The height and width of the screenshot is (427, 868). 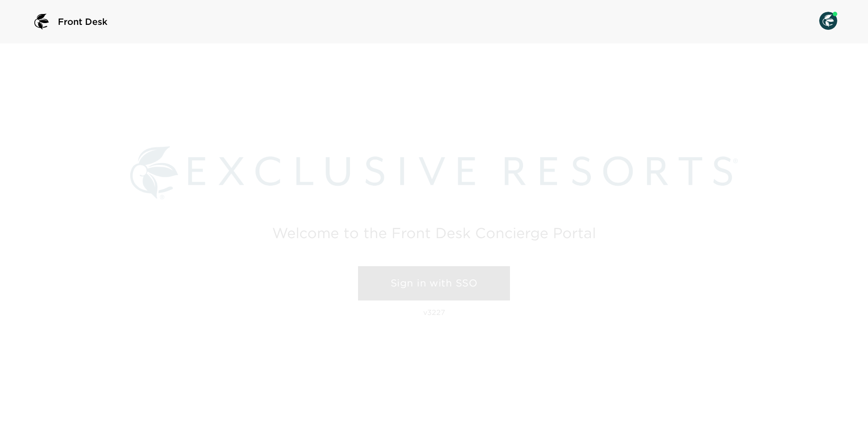 What do you see at coordinates (83, 22) in the screenshot?
I see `span: Front Desk` at bounding box center [83, 22].